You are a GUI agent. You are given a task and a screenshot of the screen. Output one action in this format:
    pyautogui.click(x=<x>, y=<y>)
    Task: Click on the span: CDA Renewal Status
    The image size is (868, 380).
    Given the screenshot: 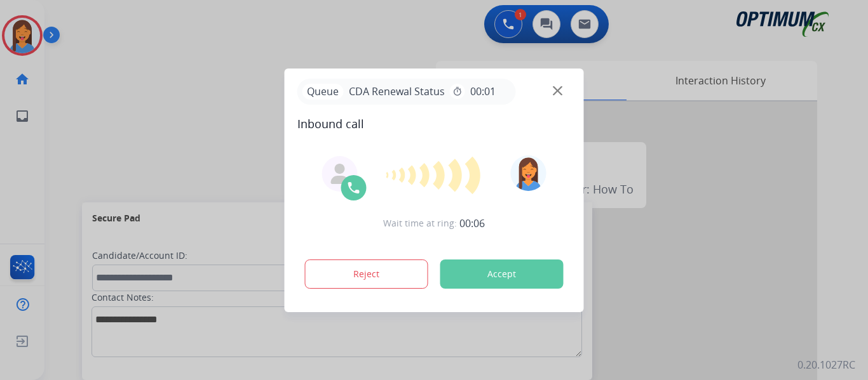 What is the action you would take?
    pyautogui.click(x=396, y=92)
    